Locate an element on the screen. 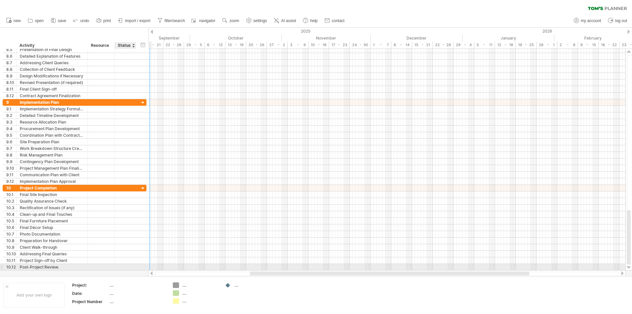 The image size is (632, 314). div: 26 - 1 is located at coordinates (547, 45).